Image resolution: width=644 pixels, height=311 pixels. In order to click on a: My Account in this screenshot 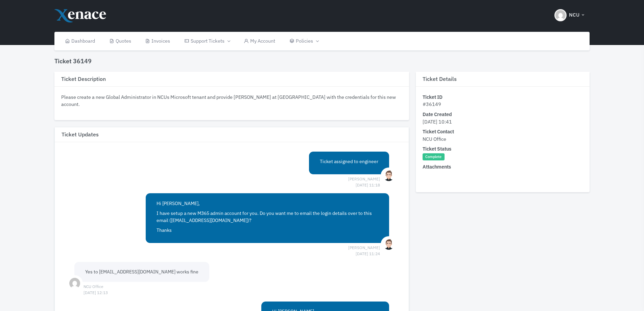, I will do `click(260, 41)`.